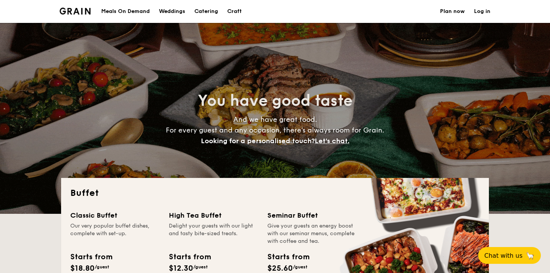 The height and width of the screenshot is (273, 550). What do you see at coordinates (82, 268) in the screenshot?
I see `span: $18.80` at bounding box center [82, 268].